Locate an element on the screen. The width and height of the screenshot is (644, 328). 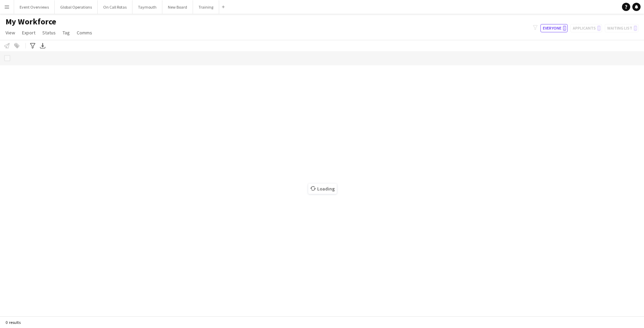
span: 0 is located at coordinates (564, 28).